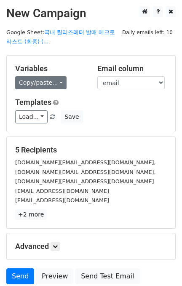  I want to click on a: Daily emails left: 10, so click(148, 32).